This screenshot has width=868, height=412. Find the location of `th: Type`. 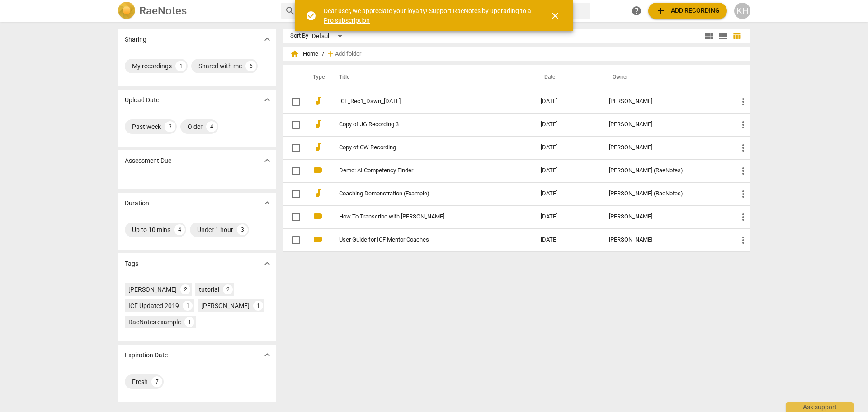

th: Type is located at coordinates (317, 78).